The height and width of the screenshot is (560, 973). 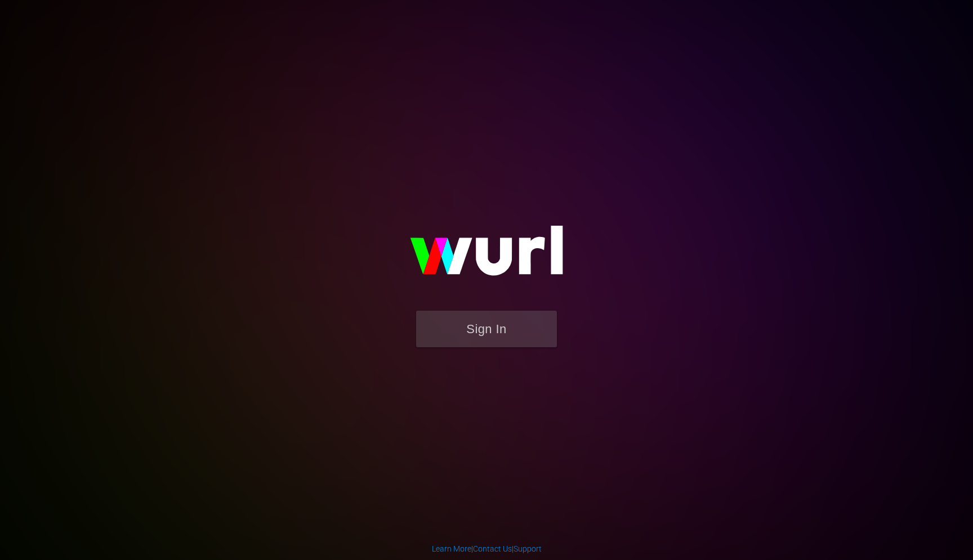 I want to click on a: Learn More, so click(x=451, y=548).